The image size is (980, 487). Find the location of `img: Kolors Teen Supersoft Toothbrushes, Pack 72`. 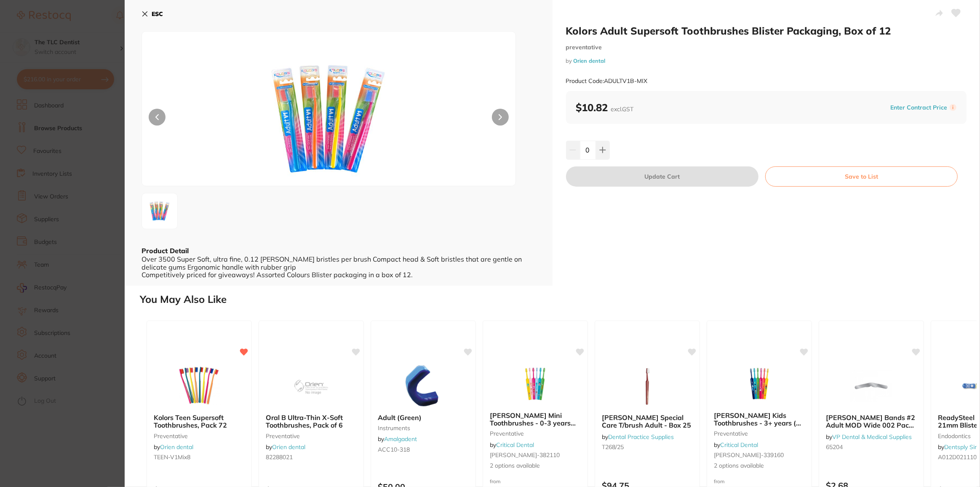

img: Kolors Teen Supersoft Toothbrushes, Pack 72 is located at coordinates (199, 385).